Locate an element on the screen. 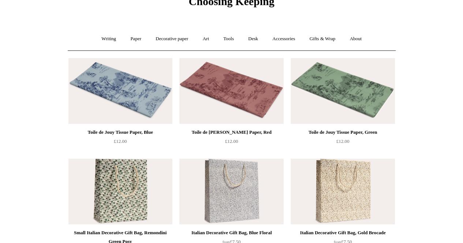  a: Toile de Jouy Tissue Paper, Blue £12.00 is located at coordinates (120, 143).